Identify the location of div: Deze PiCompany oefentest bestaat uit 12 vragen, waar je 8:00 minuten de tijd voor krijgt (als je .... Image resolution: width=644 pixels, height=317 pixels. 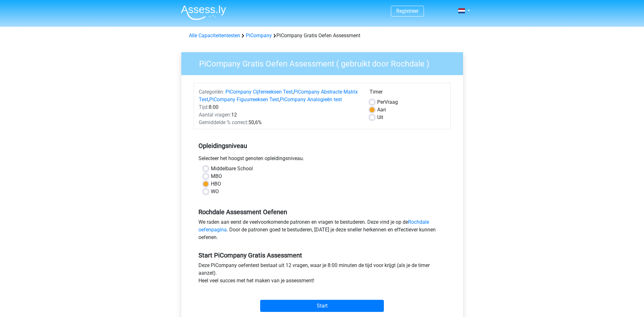
(322, 275).